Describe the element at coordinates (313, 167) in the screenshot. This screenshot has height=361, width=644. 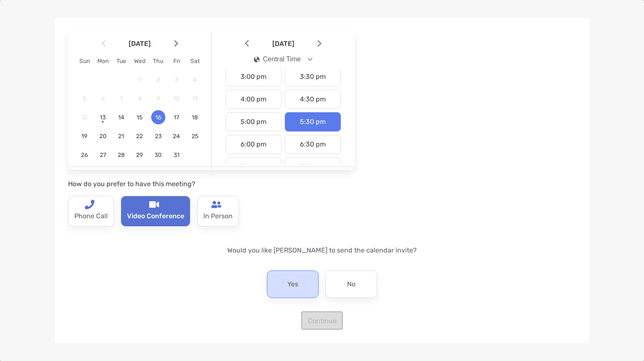
I see `div: 7:30 pm` at that location.